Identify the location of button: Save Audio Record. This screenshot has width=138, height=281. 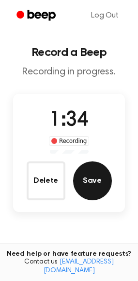
(93, 181).